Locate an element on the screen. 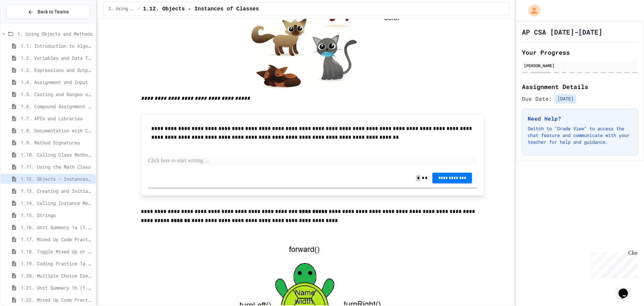 The height and width of the screenshot is (306, 644). span: 1.14. Calling Instance Methods is located at coordinates (57, 203).